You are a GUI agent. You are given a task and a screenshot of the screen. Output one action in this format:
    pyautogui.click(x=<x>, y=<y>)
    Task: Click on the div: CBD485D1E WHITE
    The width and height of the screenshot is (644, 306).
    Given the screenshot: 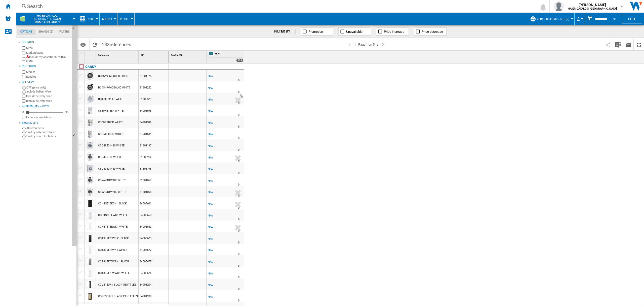 What is the action you would take?
    pyautogui.click(x=110, y=157)
    